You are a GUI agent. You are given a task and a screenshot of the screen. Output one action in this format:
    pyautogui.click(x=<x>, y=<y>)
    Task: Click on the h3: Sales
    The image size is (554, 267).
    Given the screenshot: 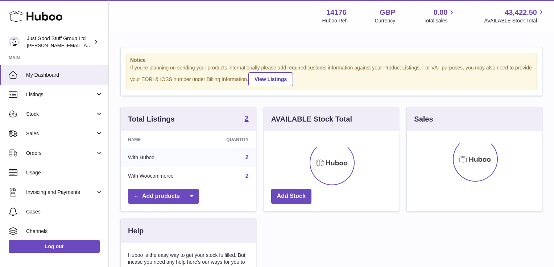 What is the action you would take?
    pyautogui.click(x=423, y=119)
    